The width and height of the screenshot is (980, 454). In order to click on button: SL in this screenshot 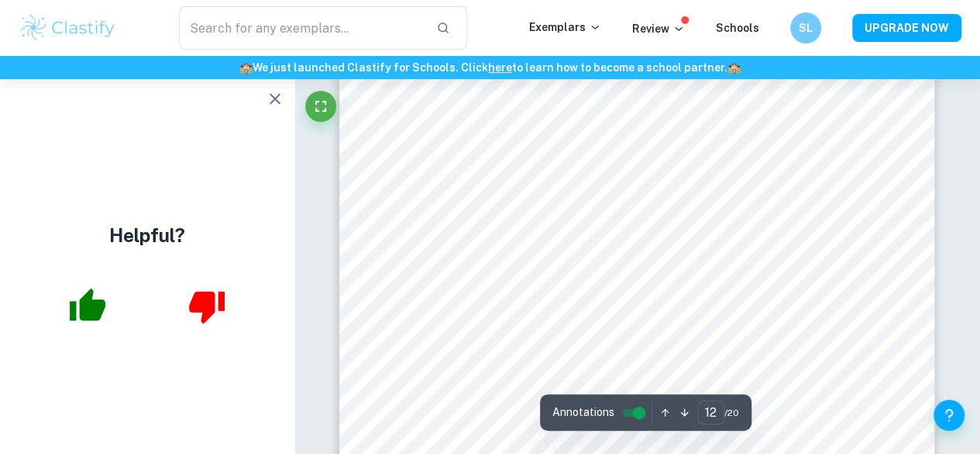, I will do `click(805, 28)`.